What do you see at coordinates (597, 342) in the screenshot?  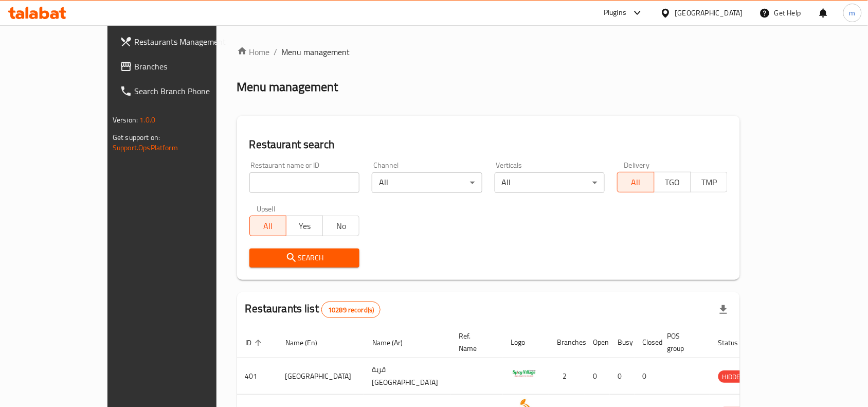 I see `th: Open` at bounding box center [597, 342].